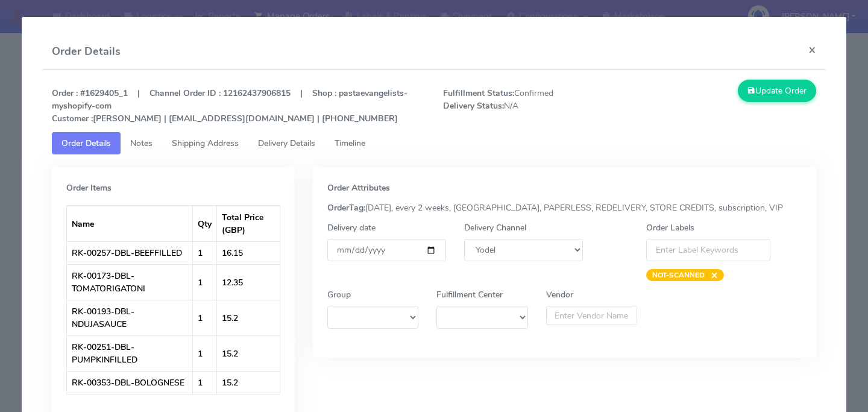  I want to click on strong: OrderTag:, so click(346, 207).